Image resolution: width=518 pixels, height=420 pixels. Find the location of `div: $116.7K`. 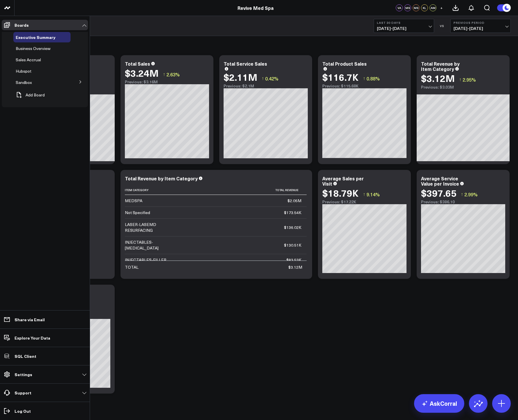

div: $116.7K is located at coordinates (340, 77).